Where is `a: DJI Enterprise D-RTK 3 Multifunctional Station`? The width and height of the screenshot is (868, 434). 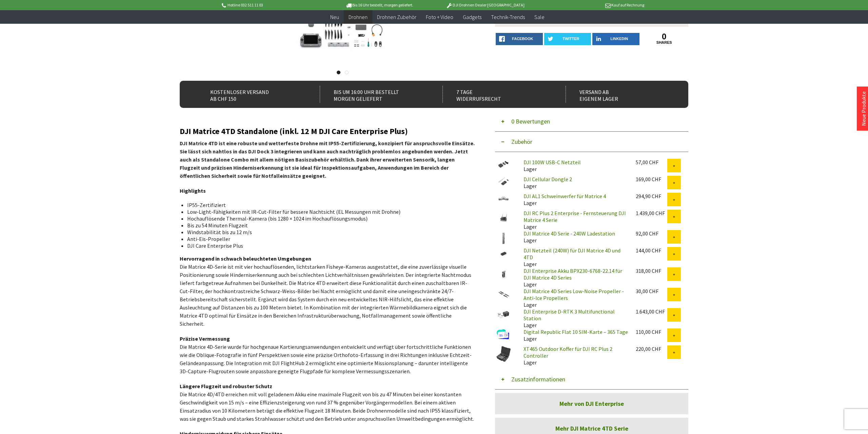 a: DJI Enterprise D-RTK 3 Multifunctional Station is located at coordinates (568, 314).